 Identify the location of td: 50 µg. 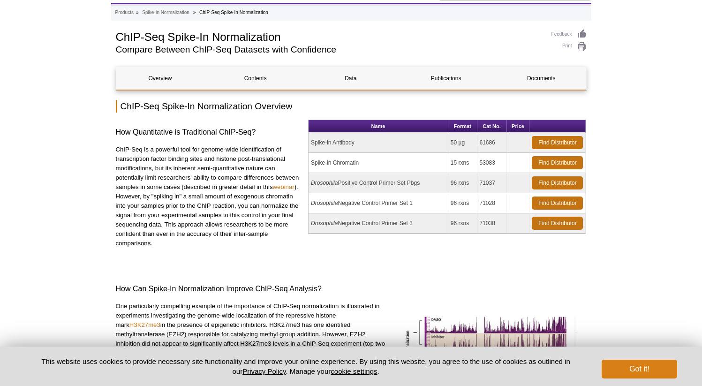
(463, 142).